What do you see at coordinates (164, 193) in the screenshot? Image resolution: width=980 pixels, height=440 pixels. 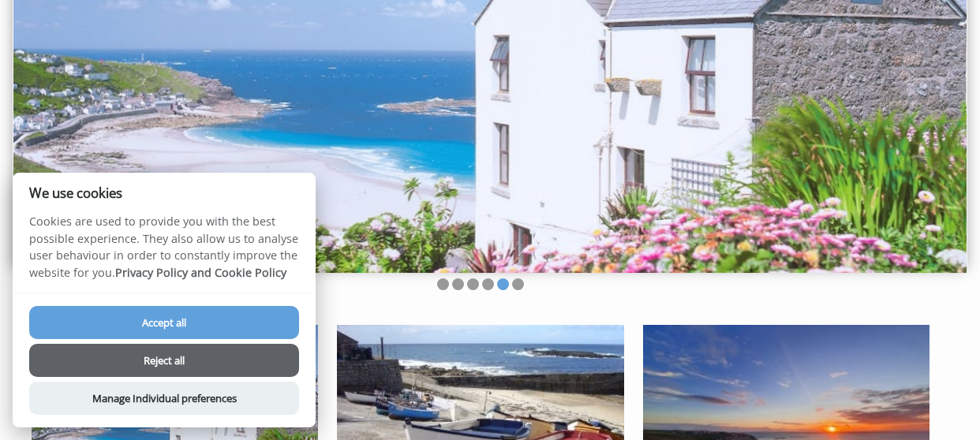 I see `h2: We use cookies` at bounding box center [164, 193].